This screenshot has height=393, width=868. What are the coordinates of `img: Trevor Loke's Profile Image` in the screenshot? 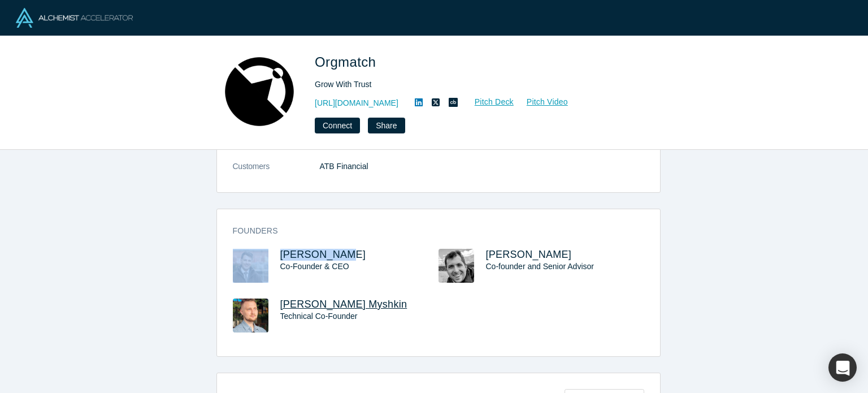 It's located at (251, 265).